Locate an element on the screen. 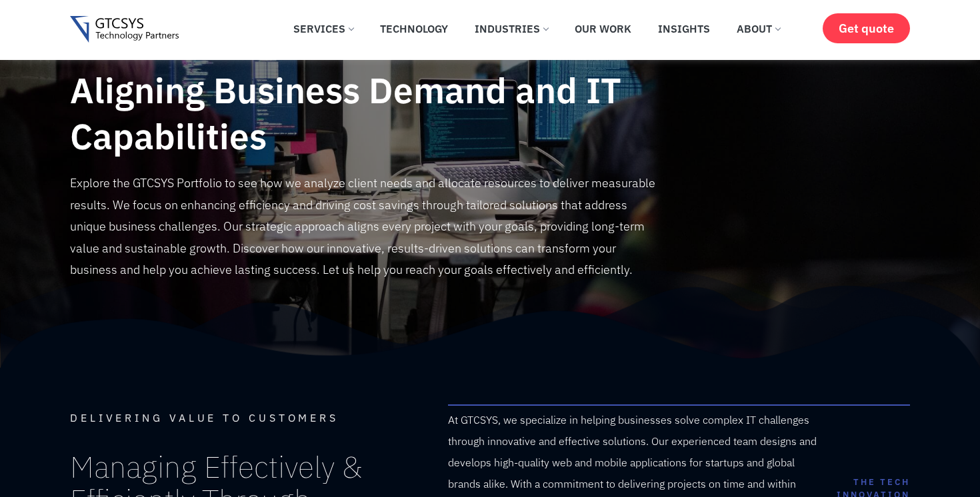  a: Services is located at coordinates (323, 29).